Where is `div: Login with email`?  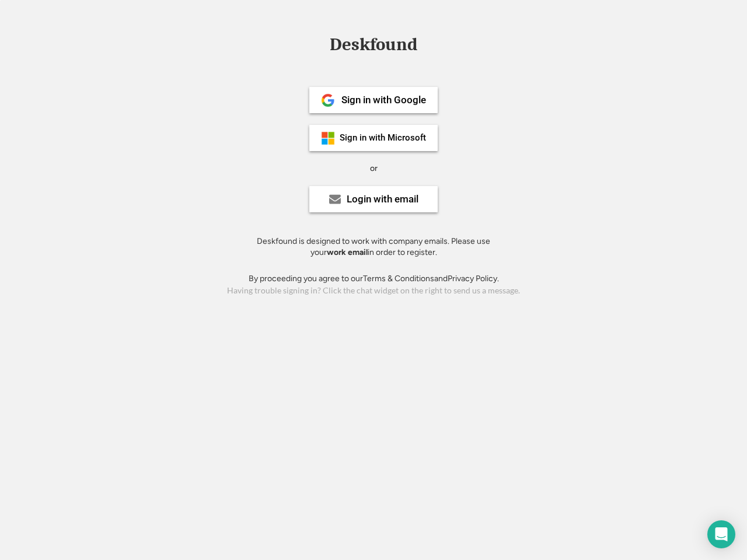
div: Login with email is located at coordinates (382, 199).